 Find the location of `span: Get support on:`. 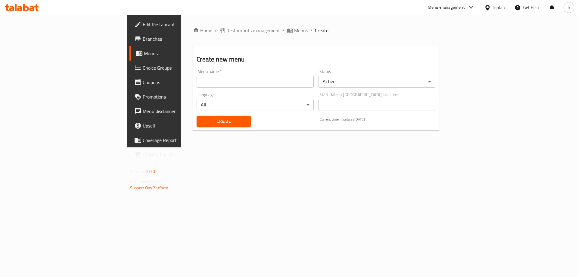

span: Get support on: is located at coordinates (144, 182).